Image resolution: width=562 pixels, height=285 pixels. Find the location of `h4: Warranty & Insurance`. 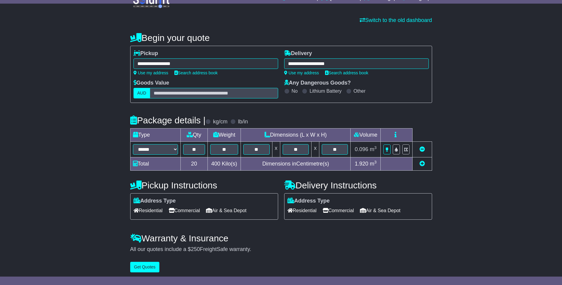

h4: Warranty & Insurance is located at coordinates (281, 238).